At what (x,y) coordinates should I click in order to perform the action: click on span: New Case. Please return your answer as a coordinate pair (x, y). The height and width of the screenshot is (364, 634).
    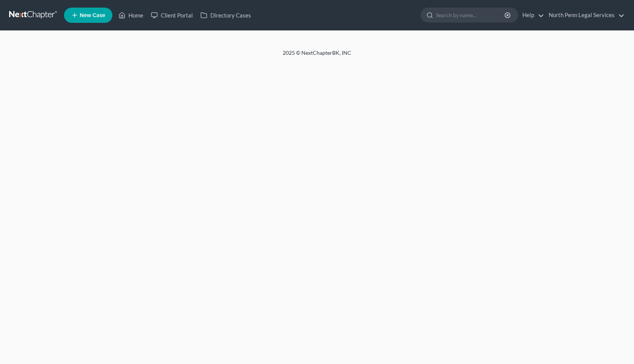
    Looking at the image, I should click on (92, 15).